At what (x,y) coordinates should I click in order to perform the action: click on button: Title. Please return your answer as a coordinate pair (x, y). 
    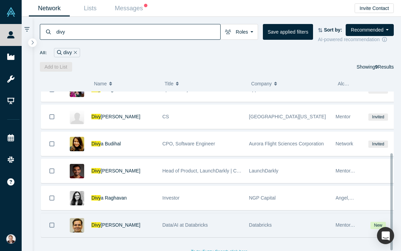
    Looking at the image, I should click on (204, 84).